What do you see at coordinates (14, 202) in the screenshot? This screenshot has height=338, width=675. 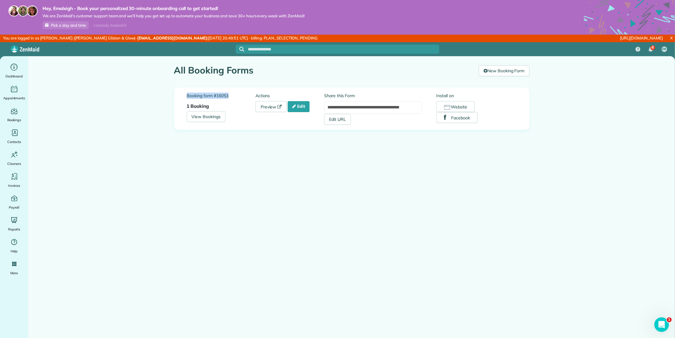 I see `a: Payroll` at bounding box center [14, 202].